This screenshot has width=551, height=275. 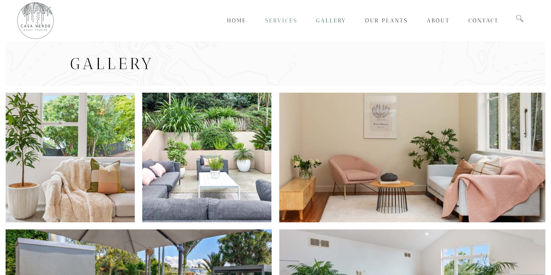 I want to click on span: Home, so click(x=237, y=21).